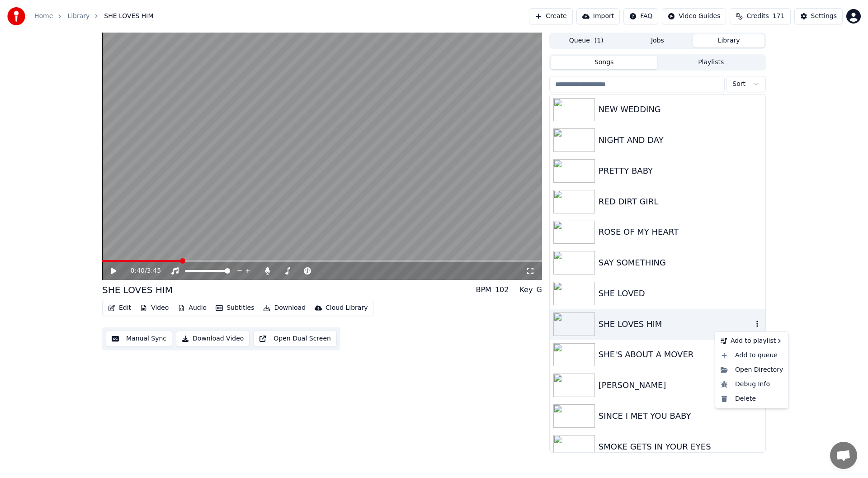 The width and height of the screenshot is (868, 478). Describe the element at coordinates (752, 340) in the screenshot. I see `div: Add to playlist` at that location.